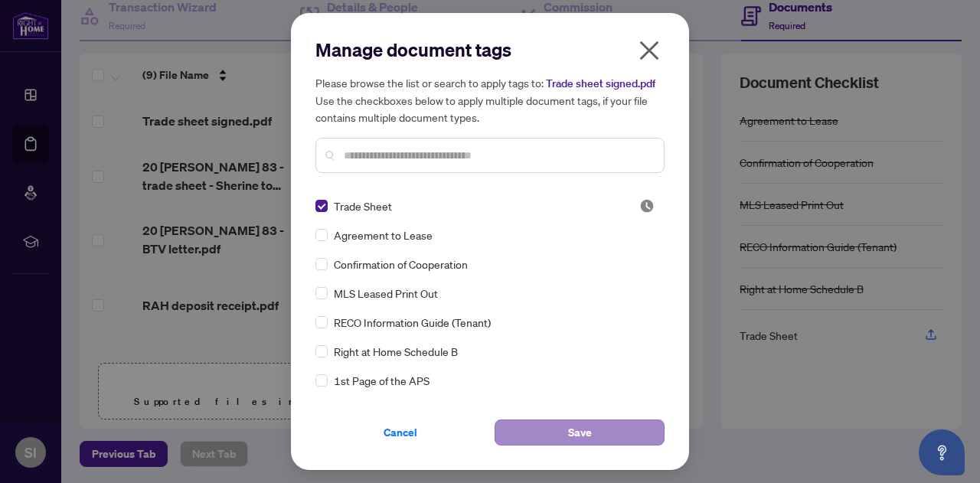 This screenshot has width=980, height=483. Describe the element at coordinates (383, 235) in the screenshot. I see `span: Agreement to Lease` at that location.